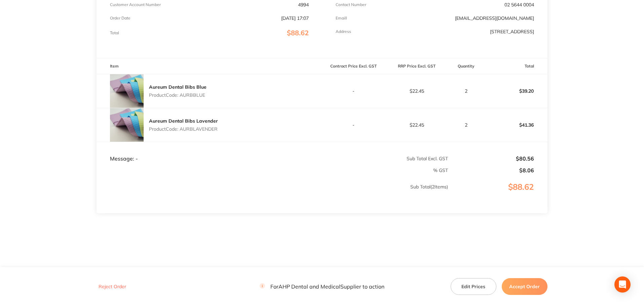 The height and width of the screenshot is (306, 644). Describe the element at coordinates (209, 66) in the screenshot. I see `th: Item` at that location.